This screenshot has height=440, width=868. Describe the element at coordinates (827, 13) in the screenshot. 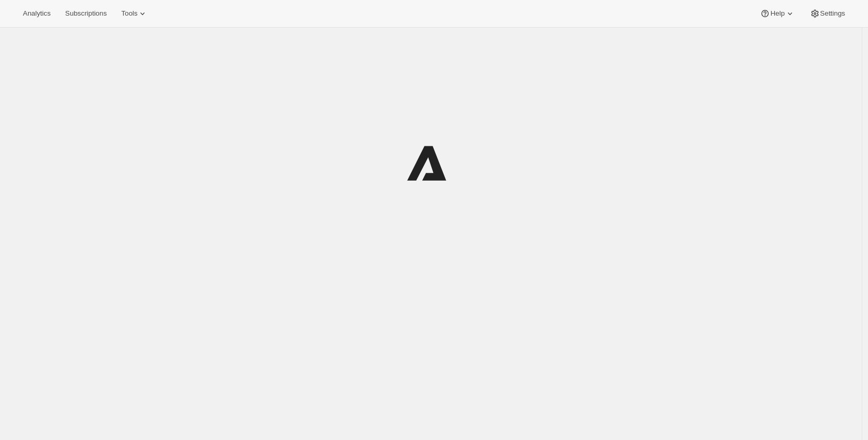

I see `button: Settings` at that location.